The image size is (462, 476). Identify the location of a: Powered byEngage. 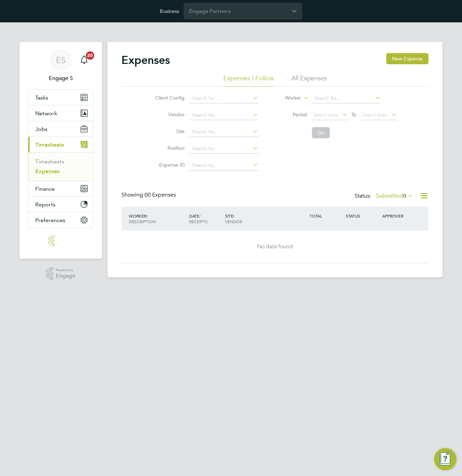
(61, 274).